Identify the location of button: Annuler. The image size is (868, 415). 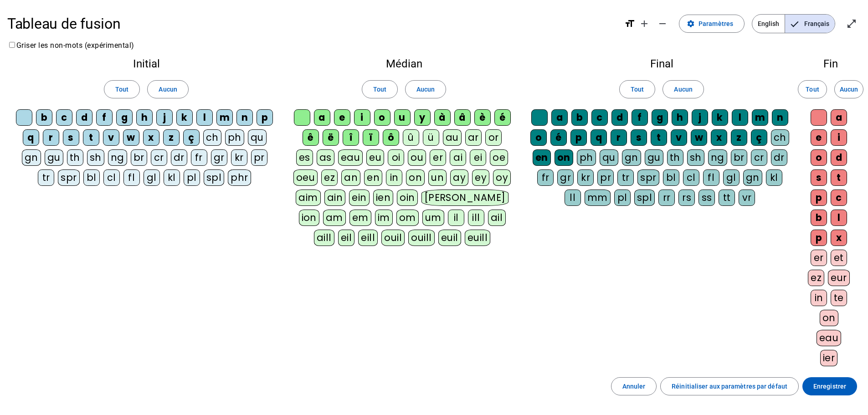
(633, 386).